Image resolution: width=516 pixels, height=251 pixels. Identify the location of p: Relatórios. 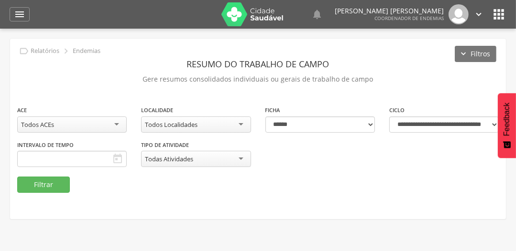
(45, 51).